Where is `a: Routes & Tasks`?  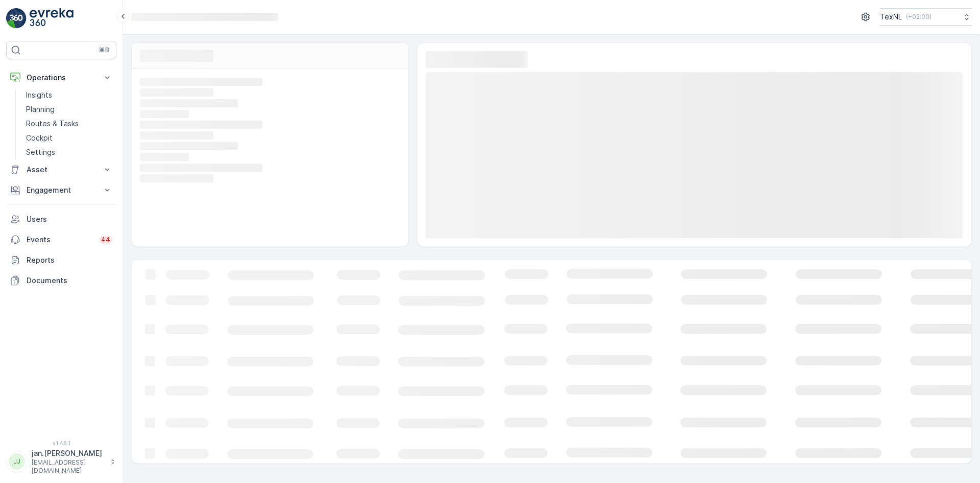 a: Routes & Tasks is located at coordinates (69, 124).